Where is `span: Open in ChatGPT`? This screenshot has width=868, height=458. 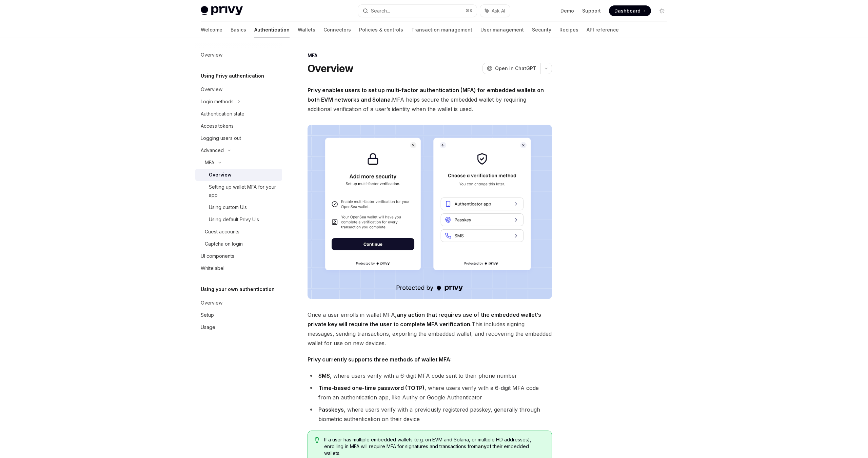
span: Open in ChatGPT is located at coordinates (516, 68).